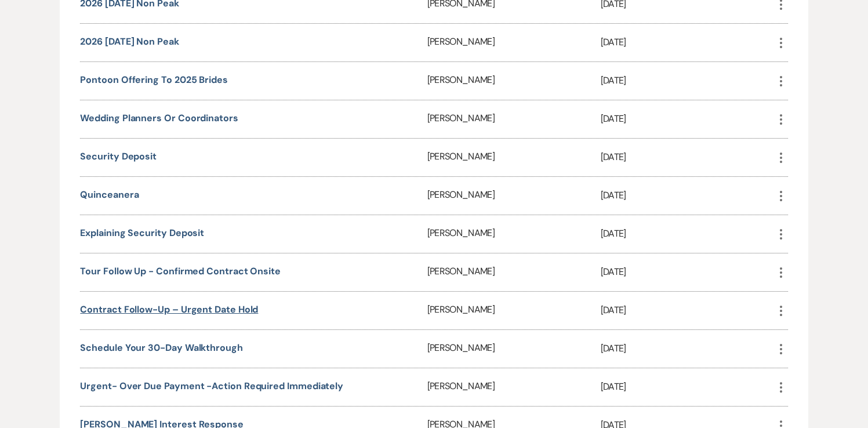  I want to click on a: Schedule Your 30-Day Walkthrough, so click(161, 347).